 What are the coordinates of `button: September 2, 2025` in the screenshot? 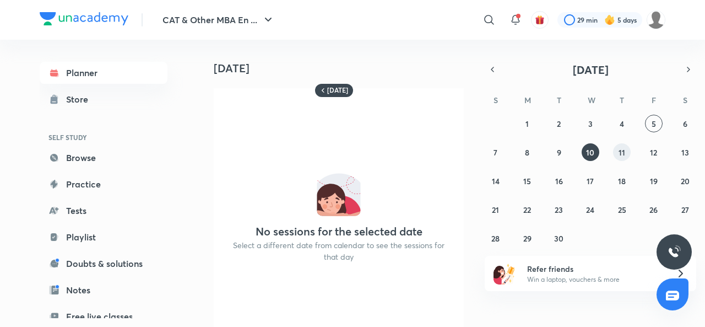 It's located at (559, 123).